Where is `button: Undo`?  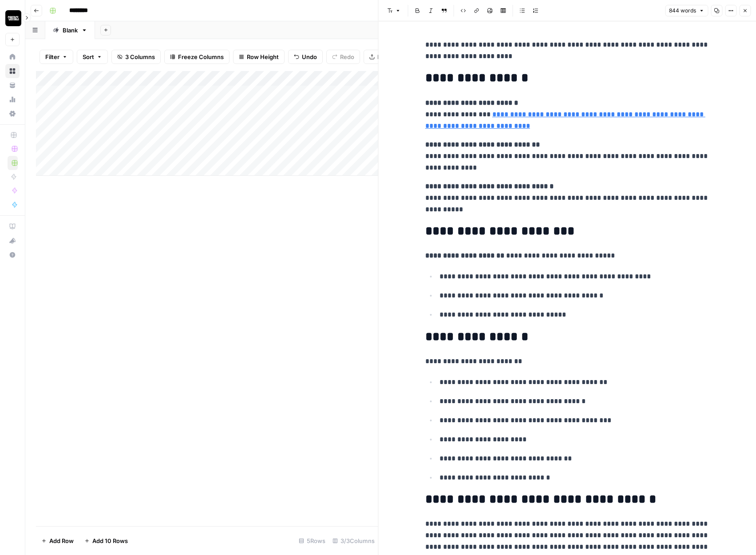 button: Undo is located at coordinates (305, 57).